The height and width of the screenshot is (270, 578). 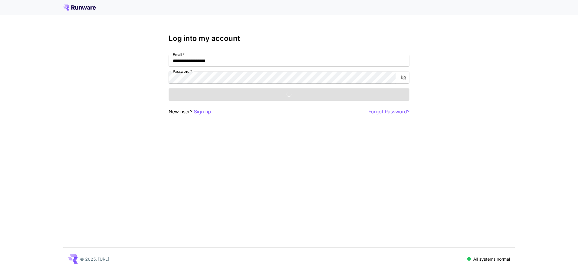 What do you see at coordinates (491, 259) in the screenshot?
I see `p: All systems normal` at bounding box center [491, 259].